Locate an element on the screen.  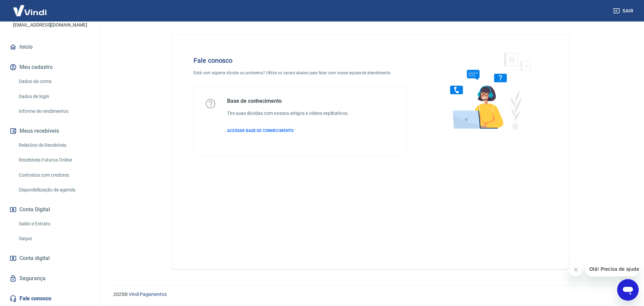
a: Recebíveis Futuros Online is located at coordinates (54, 160).